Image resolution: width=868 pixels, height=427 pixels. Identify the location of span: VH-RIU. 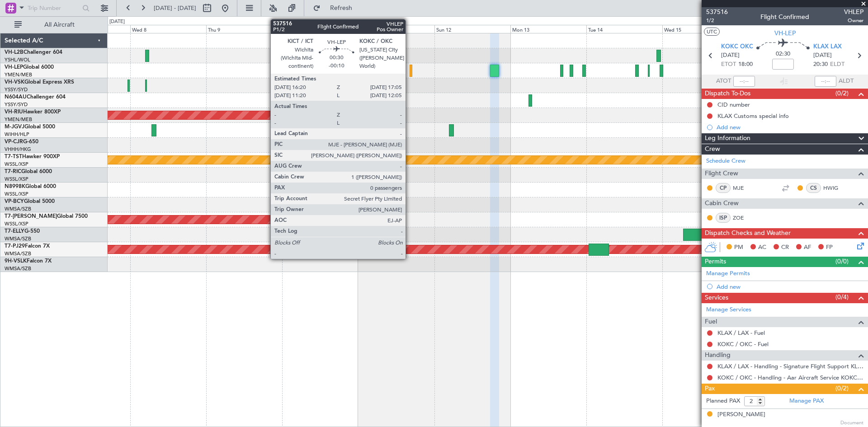
(14, 112).